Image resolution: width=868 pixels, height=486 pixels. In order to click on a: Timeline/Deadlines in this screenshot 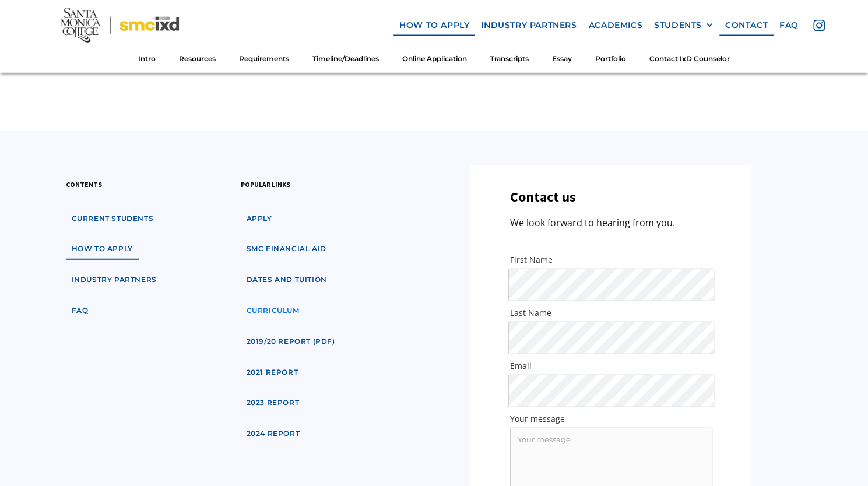, I will do `click(346, 59)`.